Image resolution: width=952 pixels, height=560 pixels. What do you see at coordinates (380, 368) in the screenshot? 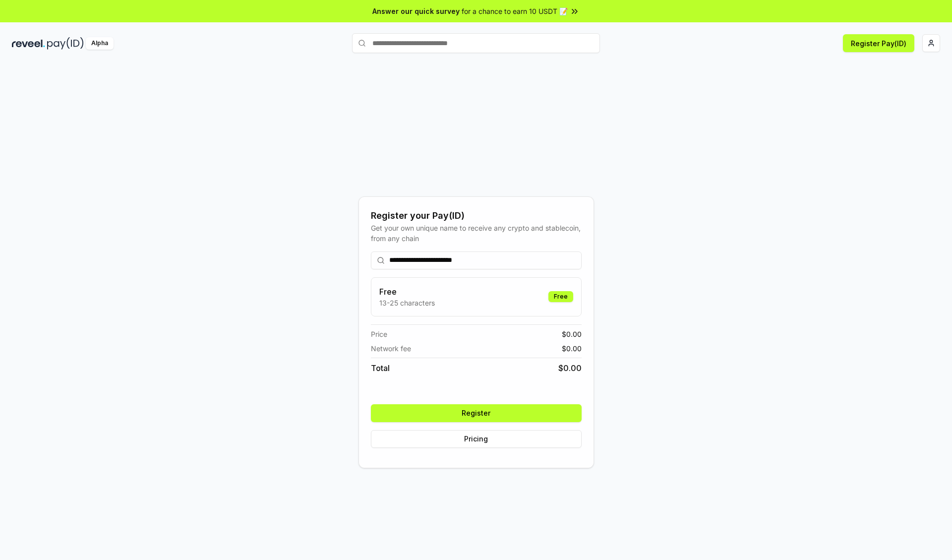
I see `span: Total` at bounding box center [380, 368].